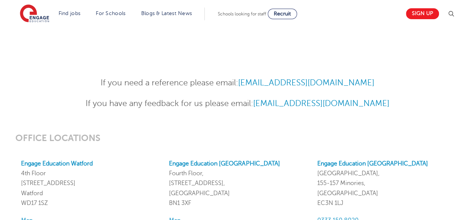  What do you see at coordinates (423, 14) in the screenshot?
I see `a: Sign up` at bounding box center [423, 14].